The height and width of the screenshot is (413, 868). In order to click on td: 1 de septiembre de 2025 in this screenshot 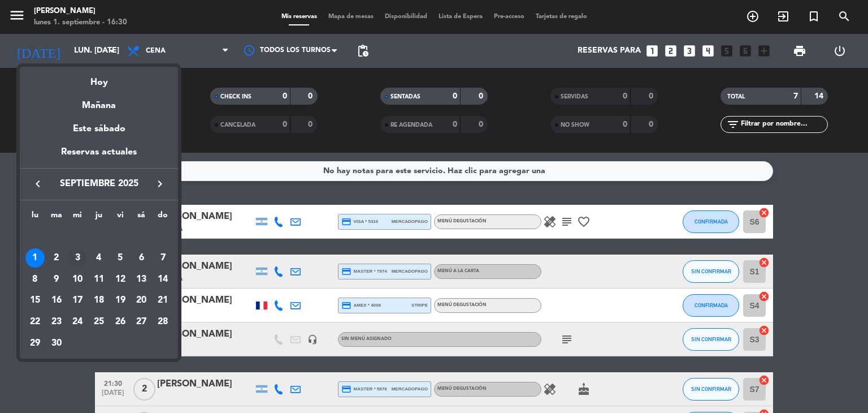, I will do `click(35, 258)`.